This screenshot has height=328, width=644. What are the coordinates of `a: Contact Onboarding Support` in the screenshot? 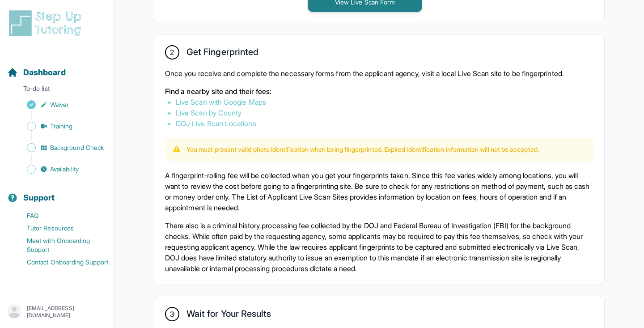 It's located at (61, 262).